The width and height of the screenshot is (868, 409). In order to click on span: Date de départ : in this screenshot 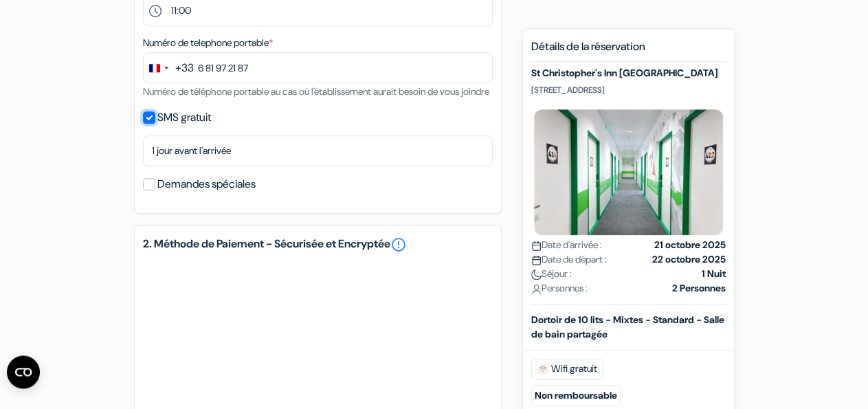, I will do `click(569, 259)`.